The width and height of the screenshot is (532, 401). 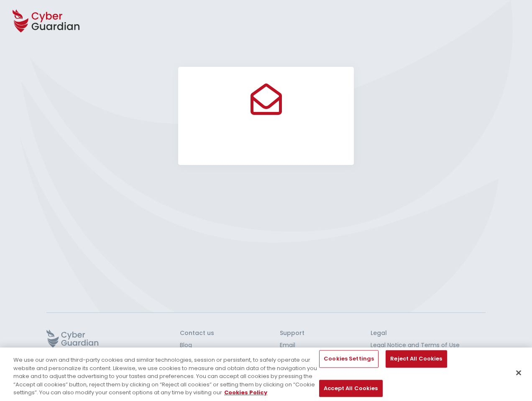 I want to click on a: Email, so click(x=292, y=345).